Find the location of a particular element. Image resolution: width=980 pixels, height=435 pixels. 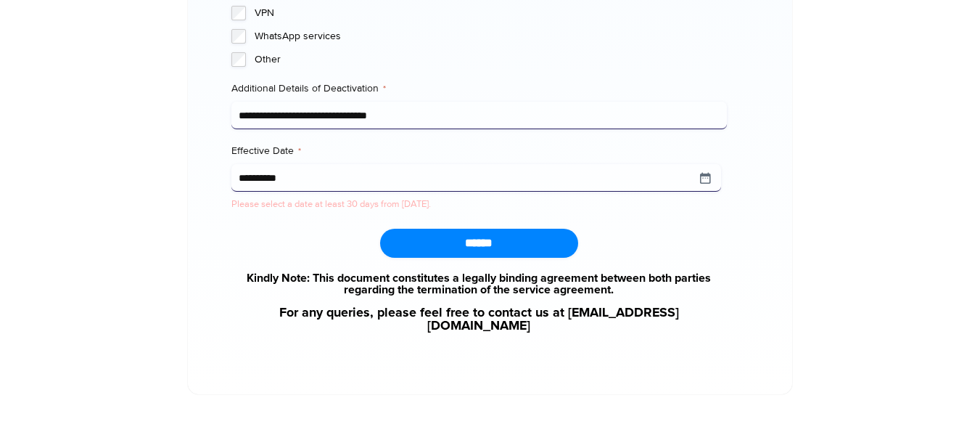

label: Additional Details of Deactivation is located at coordinates (479, 89).